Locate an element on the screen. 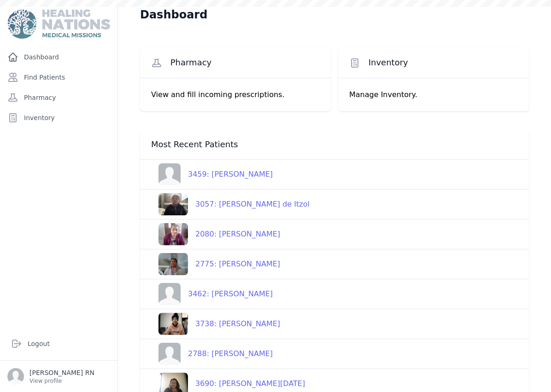 The height and width of the screenshot is (392, 551). span: Most Recent Patients is located at coordinates (194, 144).